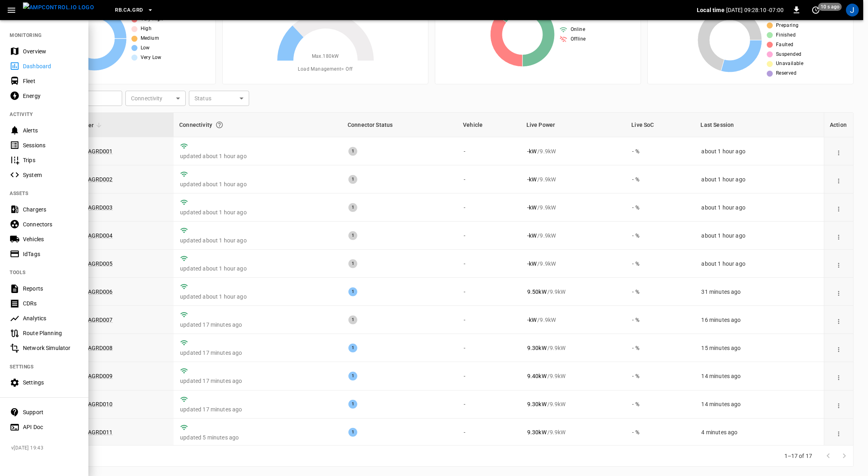 This screenshot has height=476, width=868. What do you see at coordinates (51, 427) in the screenshot?
I see `div: API Doc` at bounding box center [51, 427].